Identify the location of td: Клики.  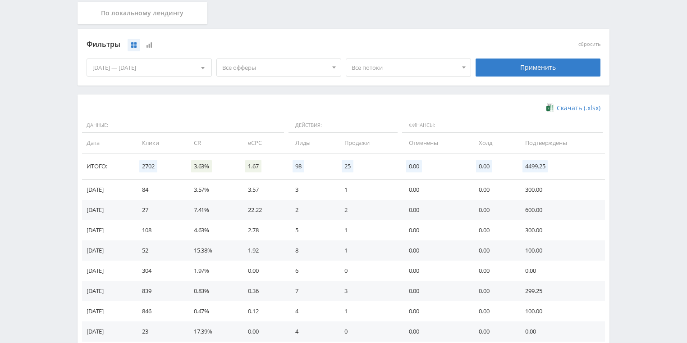
(159, 143).